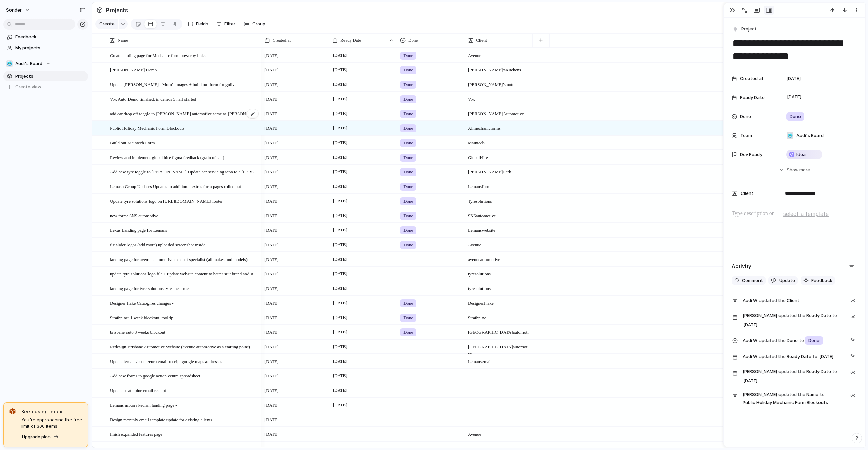  I want to click on span: sonder, so click(14, 10).